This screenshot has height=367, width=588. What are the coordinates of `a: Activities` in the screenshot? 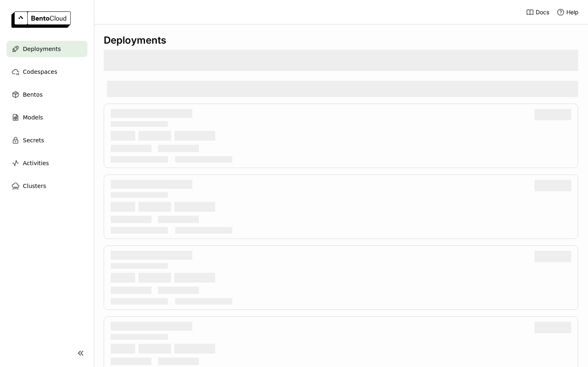 It's located at (47, 163).